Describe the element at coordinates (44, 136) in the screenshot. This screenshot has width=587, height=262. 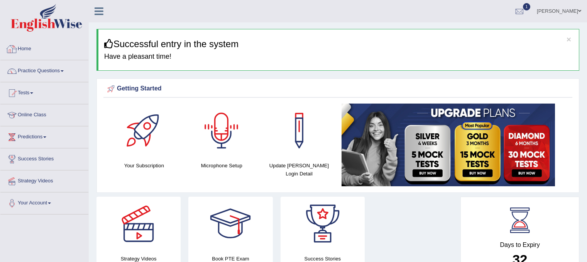
I see `a: Predictions` at that location.